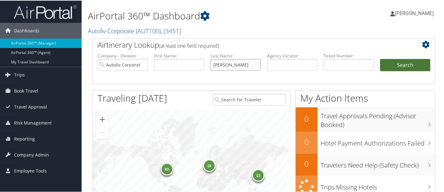  I want to click on span: ( AUT100 ), so click(148, 30).